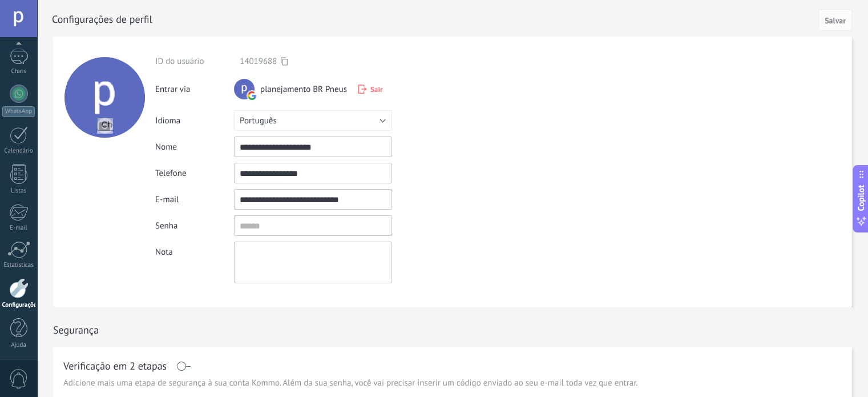 Image resolution: width=868 pixels, height=397 pixels. What do you see at coordinates (350, 383) in the screenshot?
I see `span: Adicione mais uma etapa de segurança à sua conta Kommo. Além da sua senha, você vai precisar inse...` at bounding box center [350, 383].